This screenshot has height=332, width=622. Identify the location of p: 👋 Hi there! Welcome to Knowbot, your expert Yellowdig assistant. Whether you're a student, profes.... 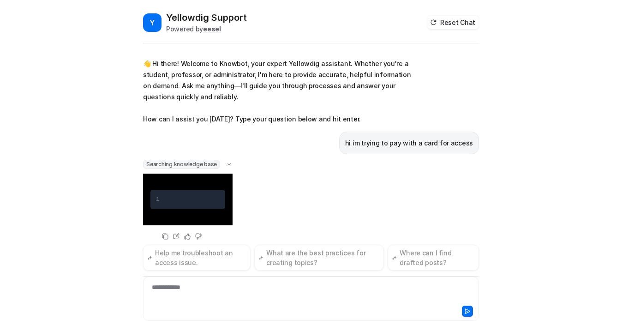
(278, 91).